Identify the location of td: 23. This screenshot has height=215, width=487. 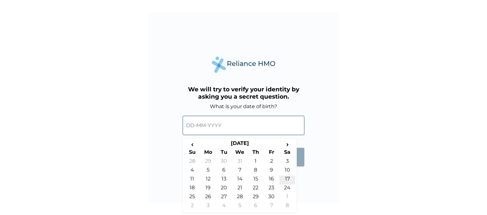
(272, 189).